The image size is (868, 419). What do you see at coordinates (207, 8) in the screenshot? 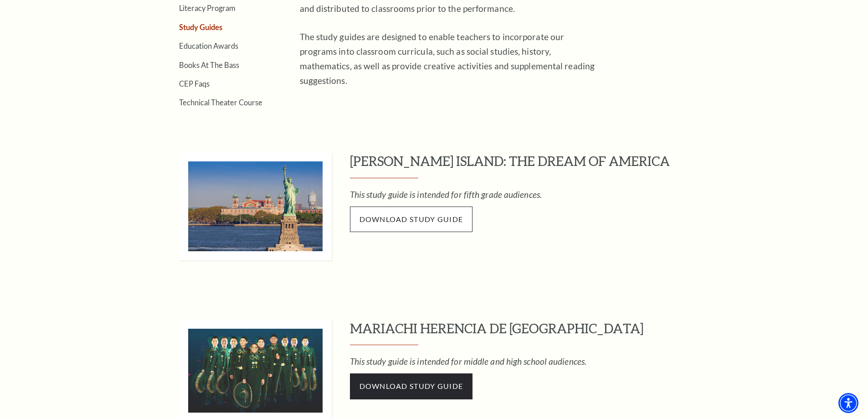
I see `a: Literacy Program` at bounding box center [207, 8].